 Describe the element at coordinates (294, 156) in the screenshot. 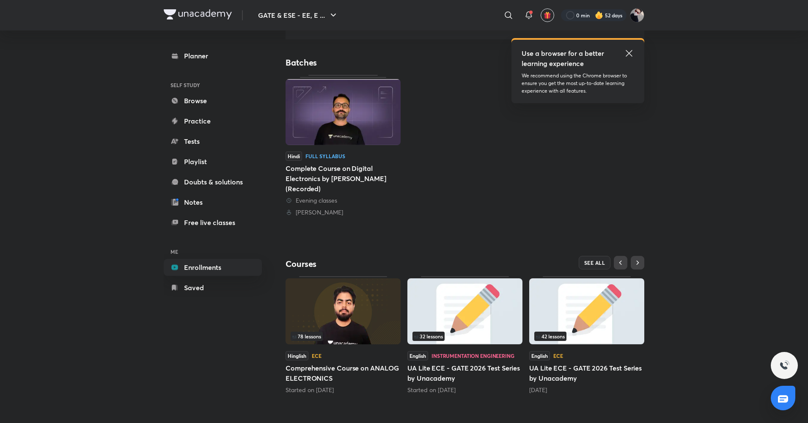

I see `span: Hindi` at that location.